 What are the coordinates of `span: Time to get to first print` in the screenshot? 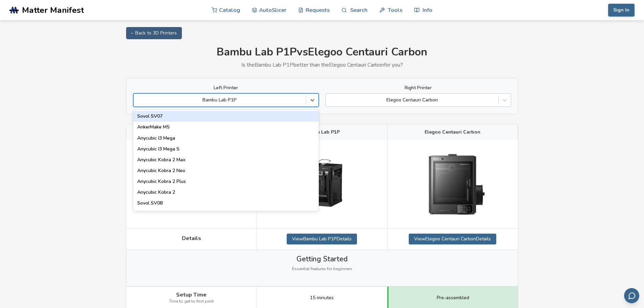 It's located at (191, 302).